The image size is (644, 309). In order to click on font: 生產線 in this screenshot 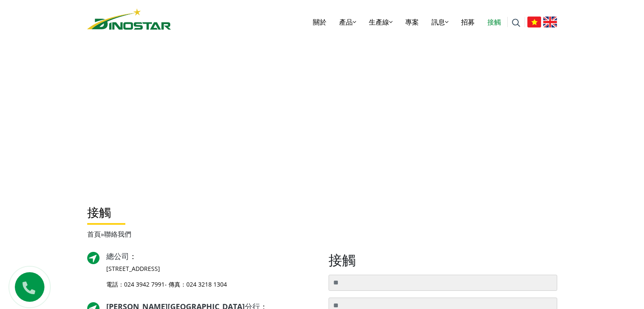, I will do `click(379, 22)`.